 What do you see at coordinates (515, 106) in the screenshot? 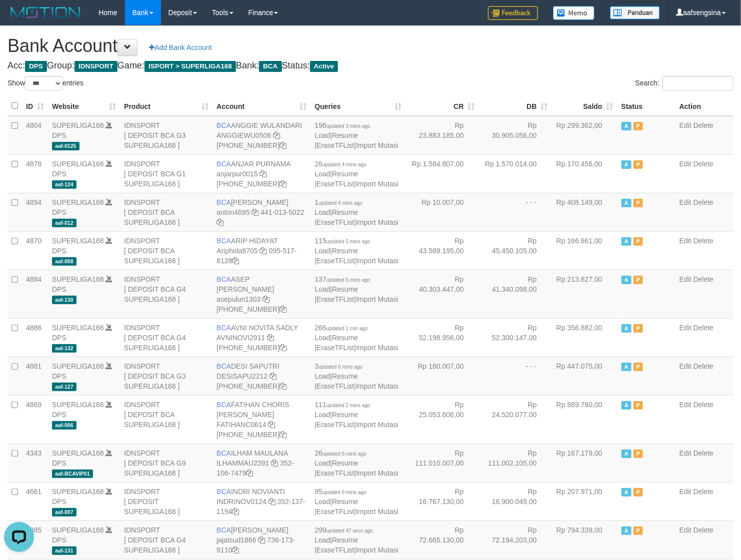
I see `th: DB: activate to sort column ascending` at bounding box center [515, 106].